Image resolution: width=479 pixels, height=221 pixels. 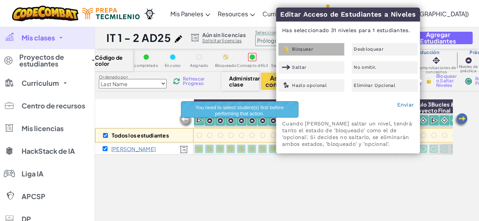 I want to click on img: Arrow_Left_Inactive.png, so click(x=186, y=121).